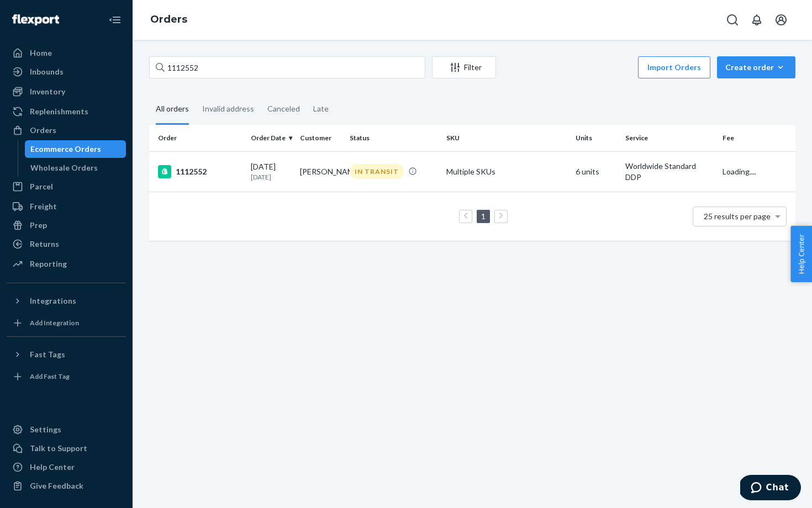 The image size is (812, 508). I want to click on div: Help Center, so click(52, 467).